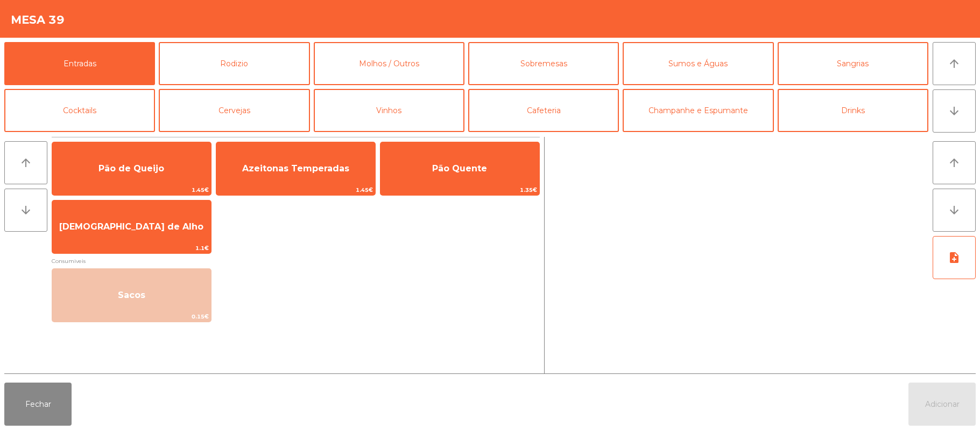 This screenshot has width=980, height=430. Describe the element at coordinates (131, 248) in the screenshot. I see `span: 1.1€` at that location.